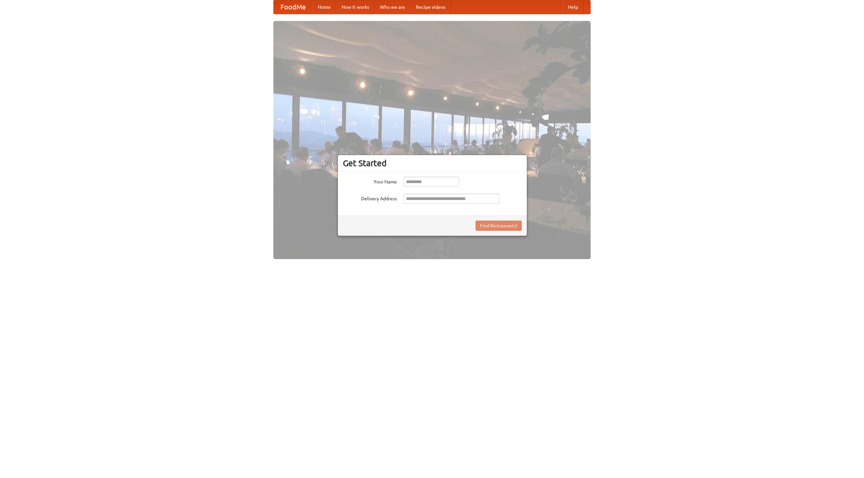 Image resolution: width=864 pixels, height=478 pixels. I want to click on button: Find Restaurants!, so click(499, 226).